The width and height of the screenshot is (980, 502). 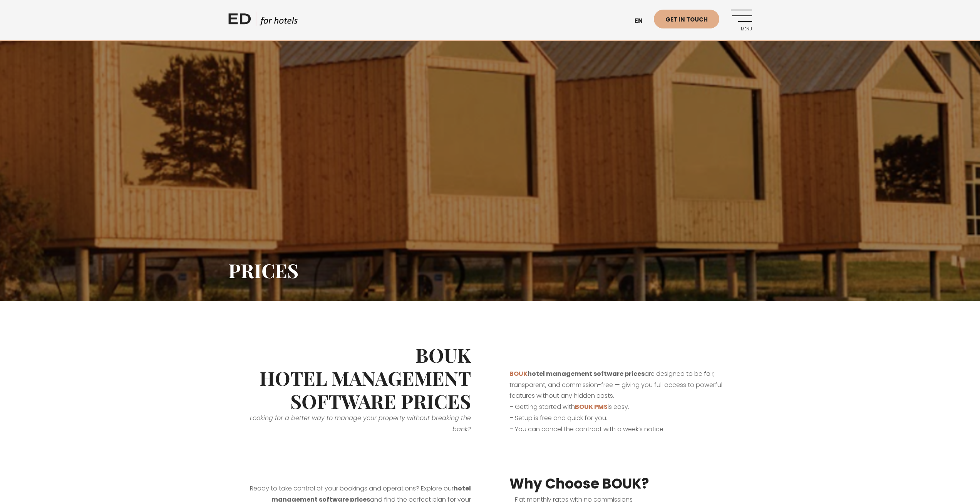 I want to click on strong: hotel management software prices, so click(x=577, y=374).